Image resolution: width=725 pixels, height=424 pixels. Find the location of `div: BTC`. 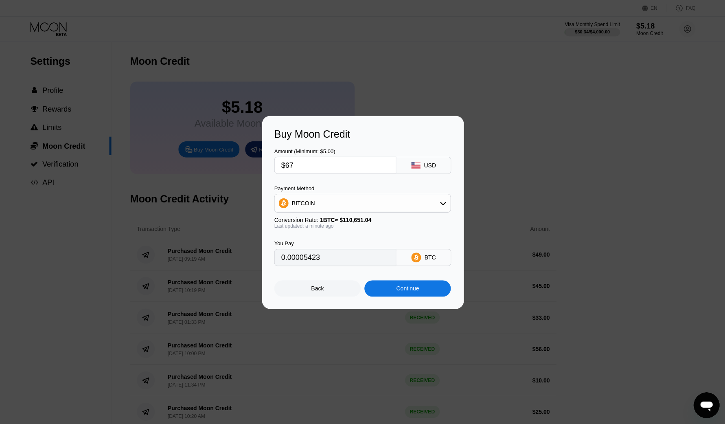

div: BTC is located at coordinates (430, 257).